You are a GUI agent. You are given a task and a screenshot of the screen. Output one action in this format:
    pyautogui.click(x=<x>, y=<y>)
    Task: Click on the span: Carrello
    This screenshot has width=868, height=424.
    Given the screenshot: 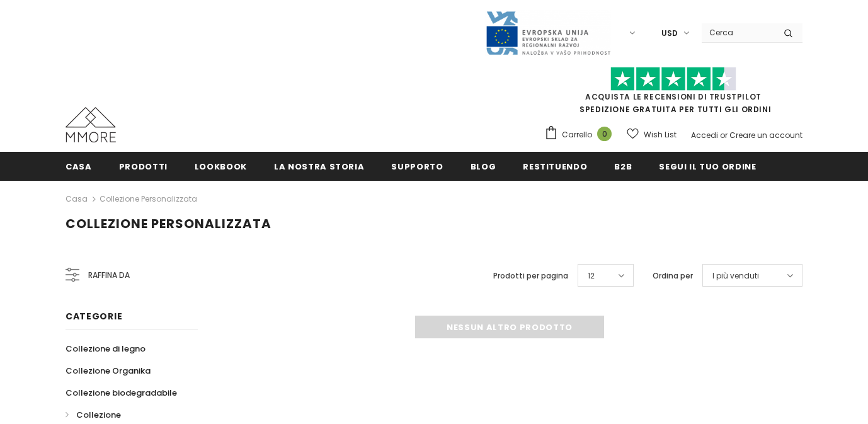 What is the action you would take?
    pyautogui.click(x=577, y=135)
    